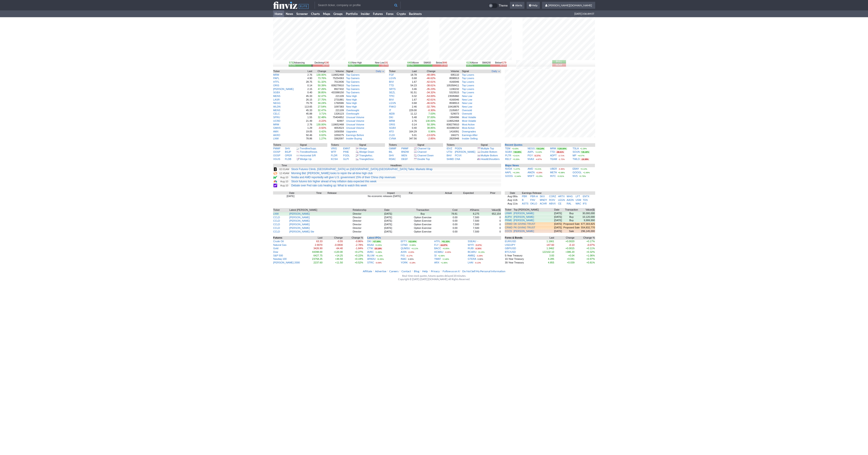  What do you see at coordinates (276, 249) in the screenshot?
I see `a: Gold` at bounding box center [276, 249].